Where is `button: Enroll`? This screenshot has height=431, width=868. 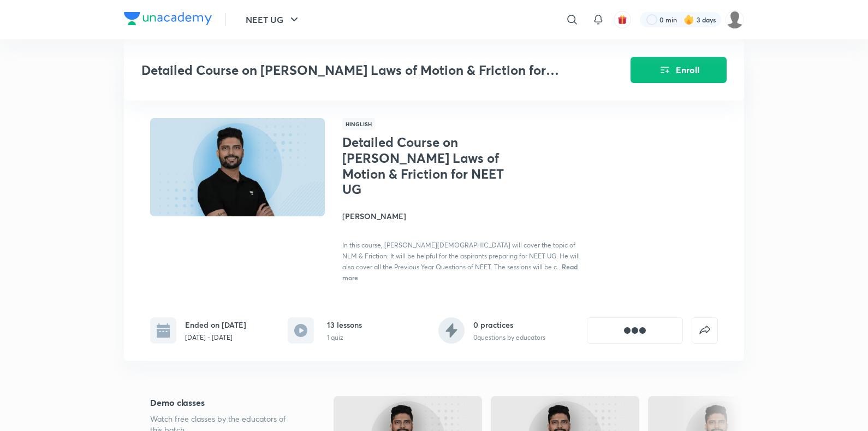 button: Enroll is located at coordinates (679, 70).